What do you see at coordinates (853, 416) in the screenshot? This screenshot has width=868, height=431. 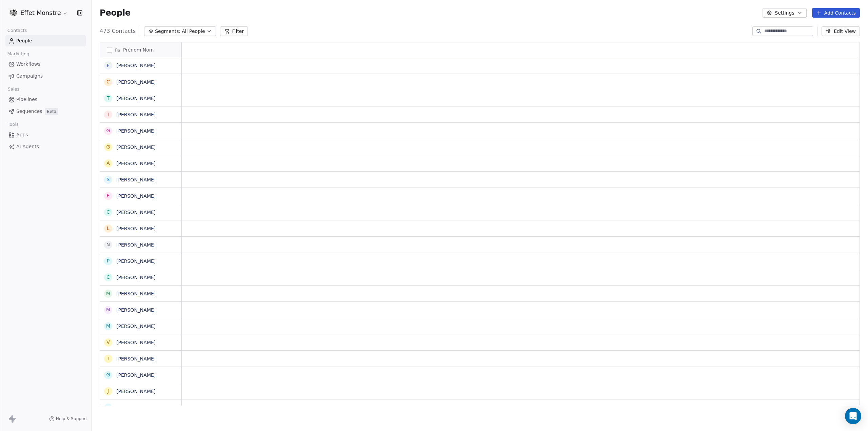 I see `div: Open Intercom Messenger` at bounding box center [853, 416].